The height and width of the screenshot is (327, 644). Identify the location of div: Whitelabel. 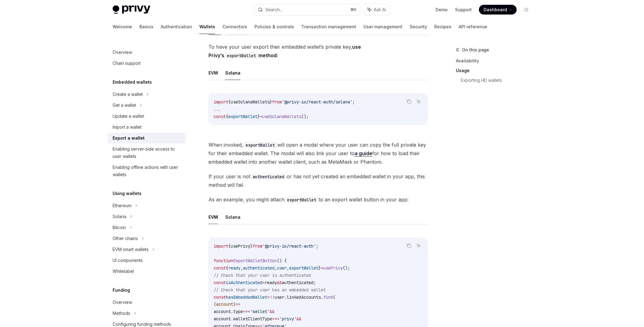
(123, 272).